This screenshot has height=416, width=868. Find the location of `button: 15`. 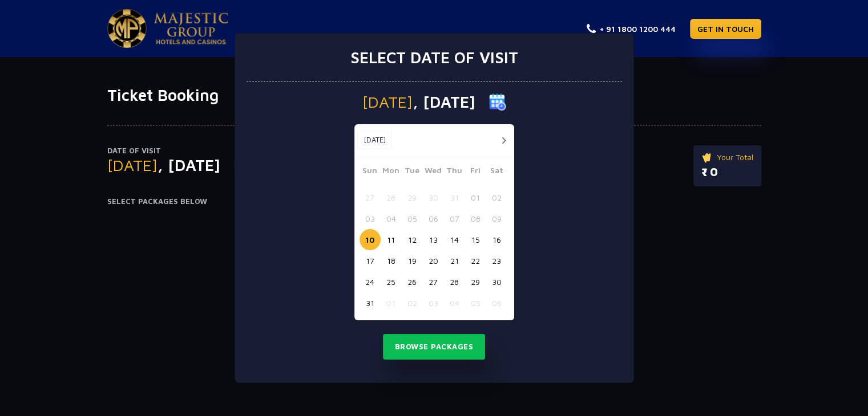

button: 15 is located at coordinates (475, 240).